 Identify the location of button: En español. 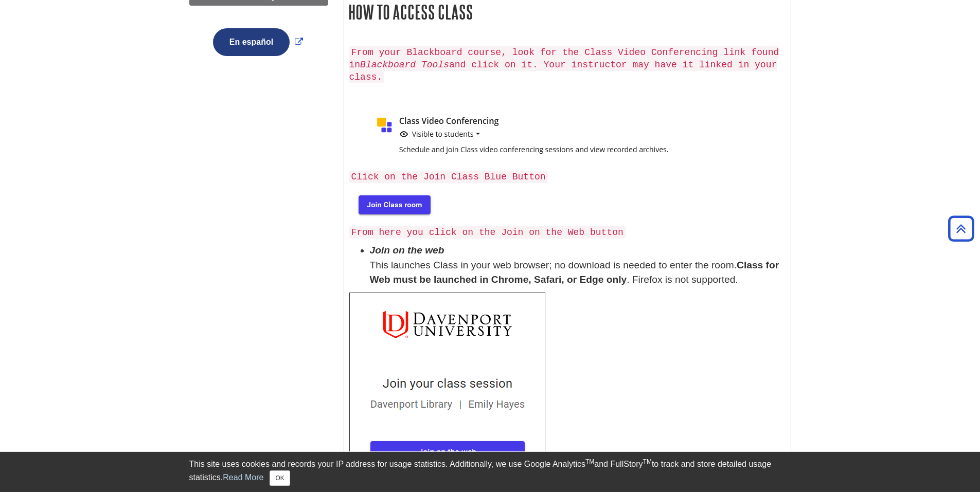
(251, 42).